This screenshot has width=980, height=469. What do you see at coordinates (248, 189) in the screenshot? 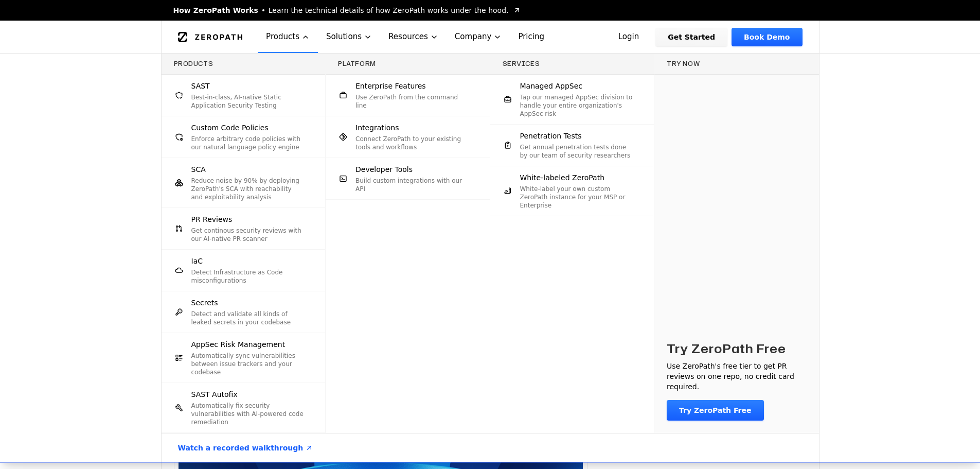
I see `p: Reduce noise by 90% by deploying ZeroPath's SCA with reachability and exploitability analysis` at bounding box center [248, 189].